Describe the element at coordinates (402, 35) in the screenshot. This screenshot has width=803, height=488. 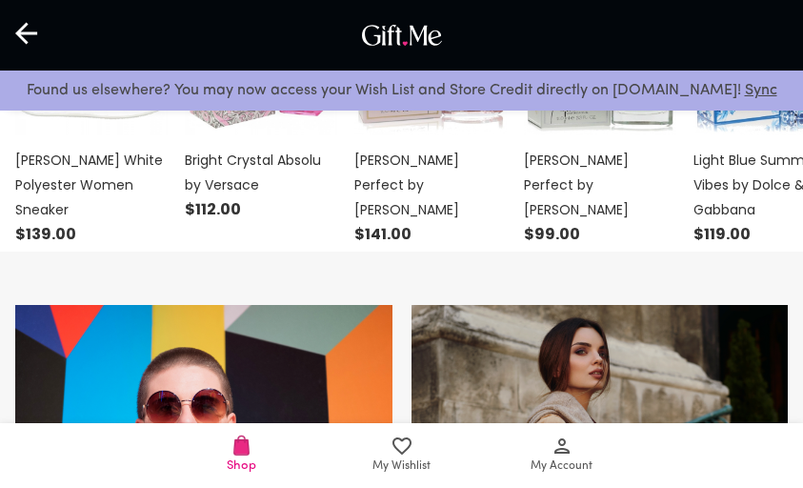
I see `img: GiftMe Logo` at that location.